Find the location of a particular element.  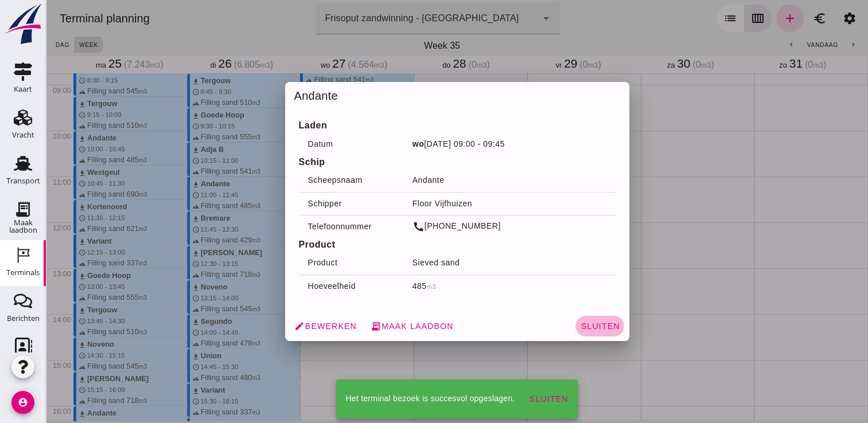

th: Scheepsnaam is located at coordinates (305, 180).